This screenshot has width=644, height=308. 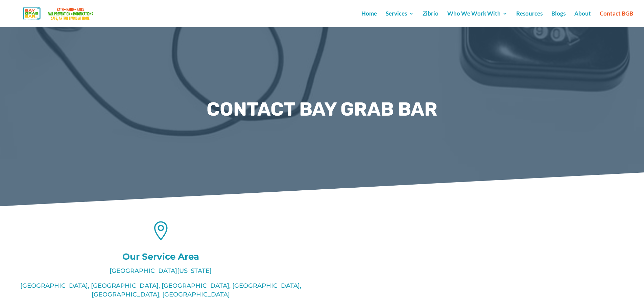 What do you see at coordinates (430, 19) in the screenshot?
I see `a: Zibrio` at bounding box center [430, 19].